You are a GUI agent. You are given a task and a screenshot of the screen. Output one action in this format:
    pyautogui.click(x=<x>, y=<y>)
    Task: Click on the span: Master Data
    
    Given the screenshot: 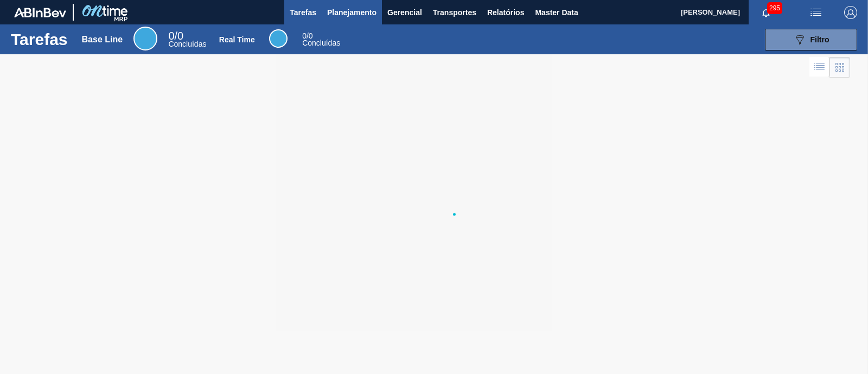 What is the action you would take?
    pyautogui.click(x=556, y=13)
    